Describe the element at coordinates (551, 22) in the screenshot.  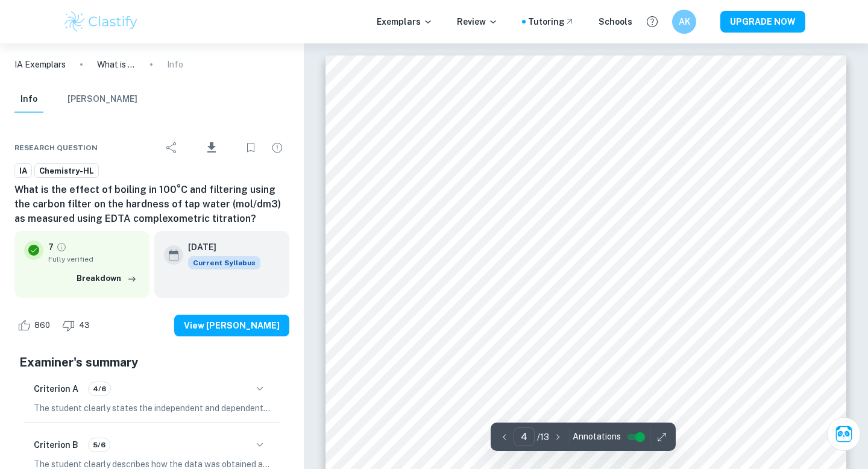
I see `a: Tutoring` at that location.